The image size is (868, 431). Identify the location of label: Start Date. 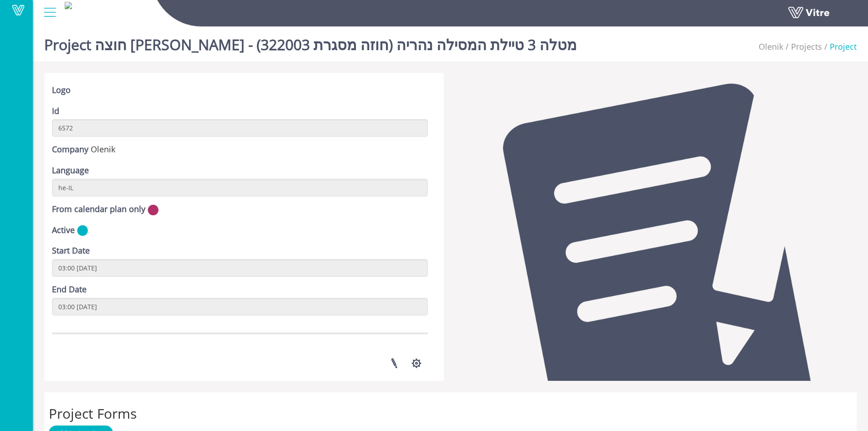
(71, 251).